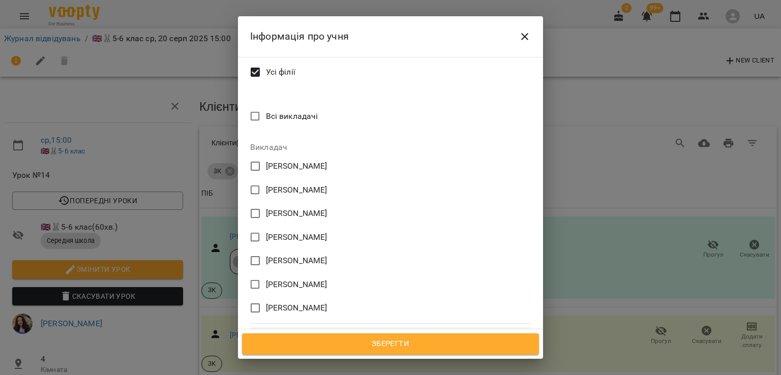  I want to click on span: Зберегти, so click(390, 344).